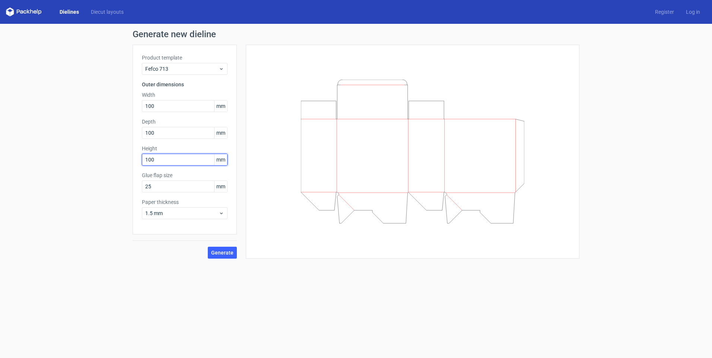 The image size is (712, 358). What do you see at coordinates (185, 95) in the screenshot?
I see `label: Width` at bounding box center [185, 95].